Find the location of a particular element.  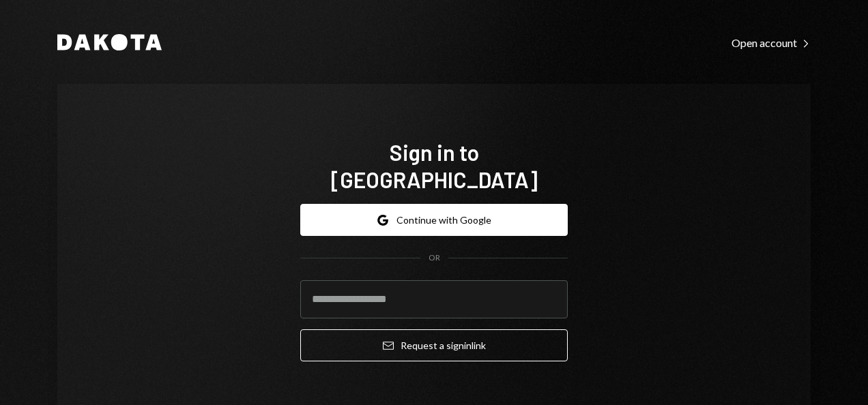

div: OR is located at coordinates (434, 258).